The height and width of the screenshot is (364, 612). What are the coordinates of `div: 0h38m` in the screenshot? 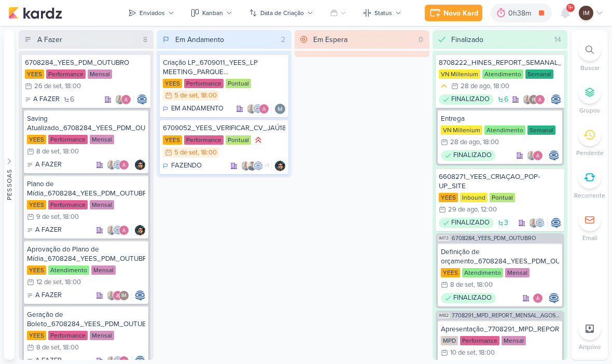 It's located at (521, 13).